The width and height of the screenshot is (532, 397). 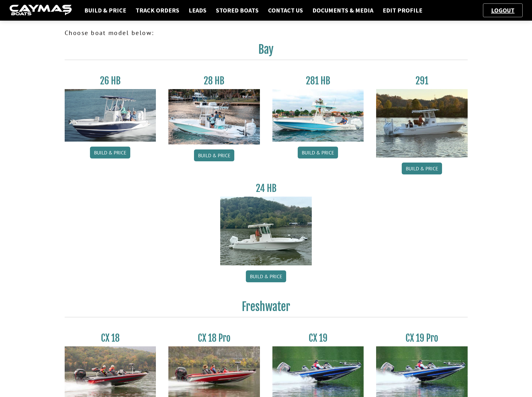 I want to click on h3: 24 HB, so click(x=266, y=188).